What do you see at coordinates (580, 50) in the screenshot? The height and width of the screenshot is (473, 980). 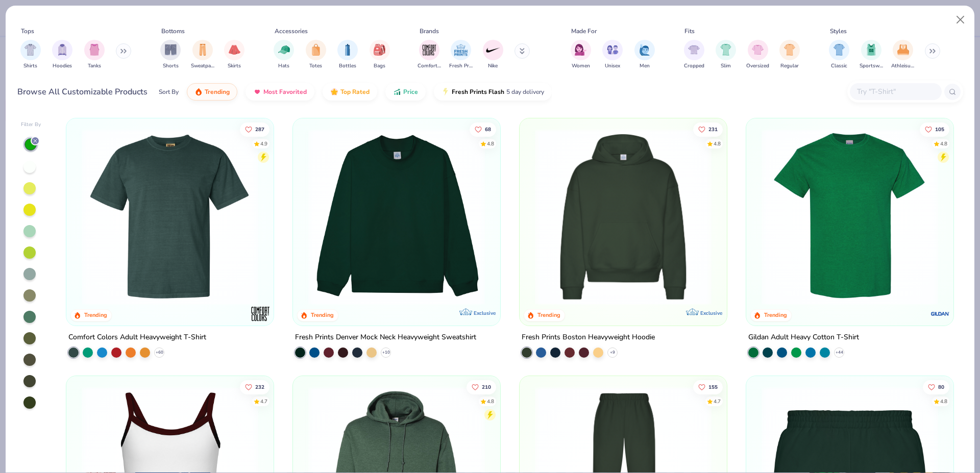 I see `img: Women Image` at bounding box center [580, 50].